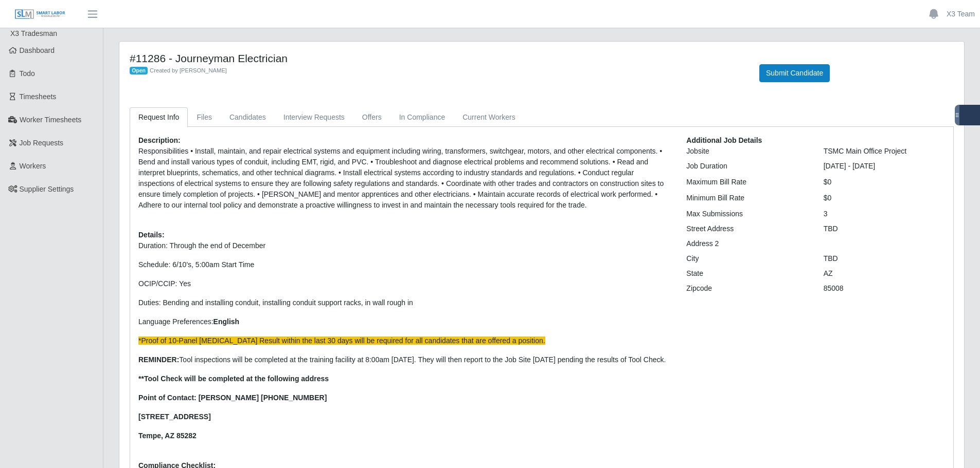 The width and height of the screenshot is (980, 468). I want to click on div: Max Submissions, so click(747, 214).